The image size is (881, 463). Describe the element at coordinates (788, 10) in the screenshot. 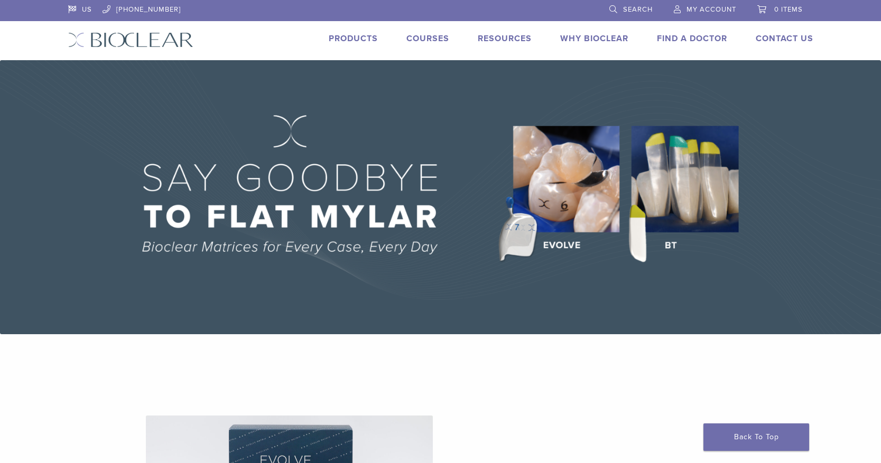

I see `span: 0 items` at that location.